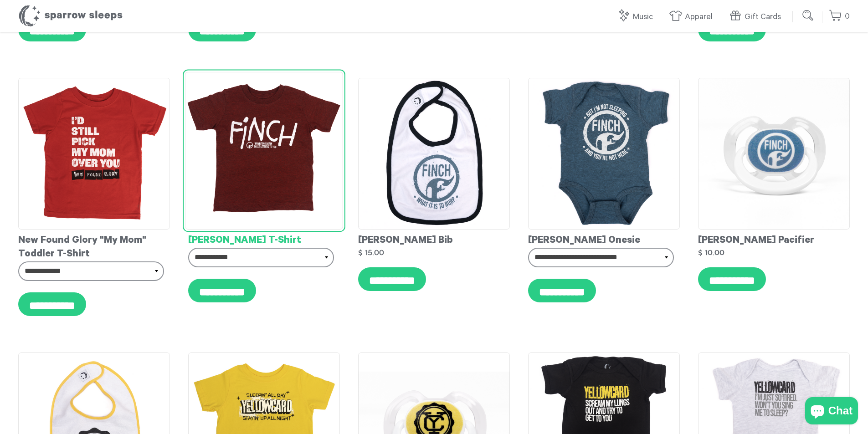  I want to click on div: New Found Glory "My Mom" Toddler T-Shirt, so click(94, 245).